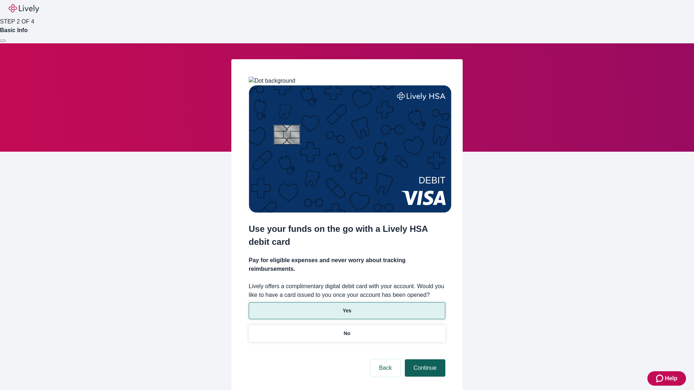 The image size is (694, 390). I want to click on h2: Use your funds on the go with a Lively HSA debit card, so click(347, 236).